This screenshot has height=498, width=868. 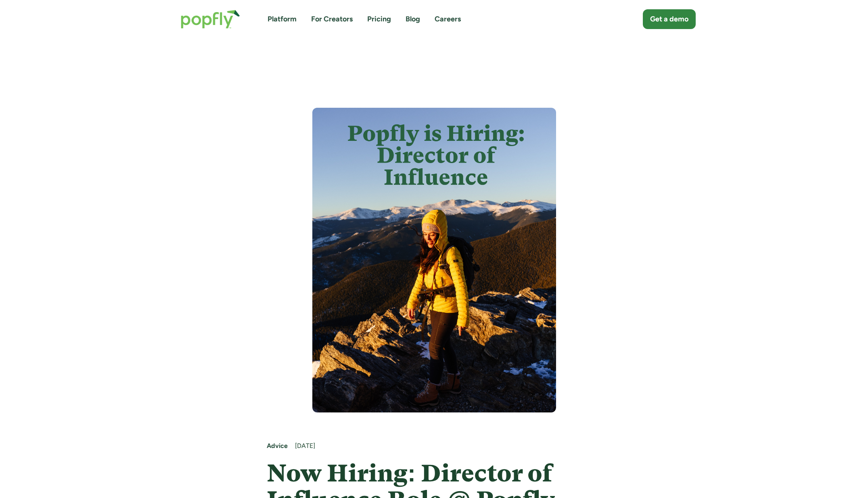 What do you see at coordinates (282, 19) in the screenshot?
I see `a: Platform` at bounding box center [282, 19].